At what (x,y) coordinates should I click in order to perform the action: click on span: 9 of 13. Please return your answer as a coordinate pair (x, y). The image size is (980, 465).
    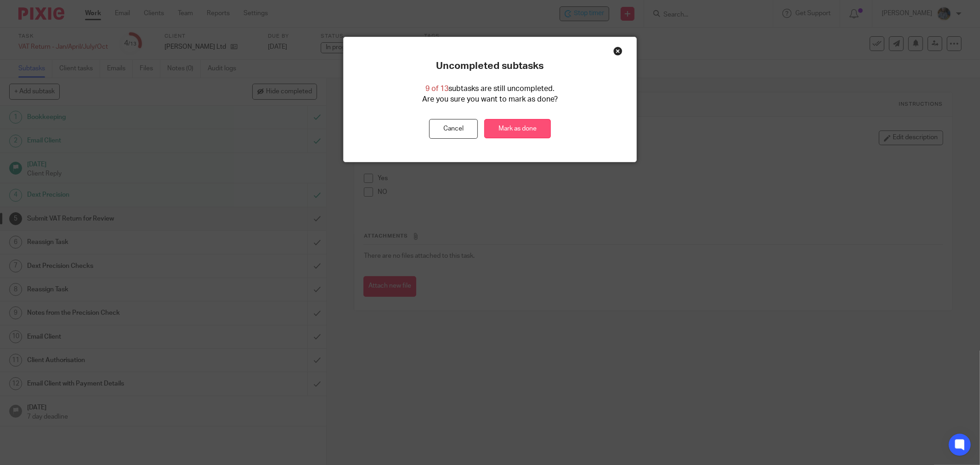
    Looking at the image, I should click on (437, 89).